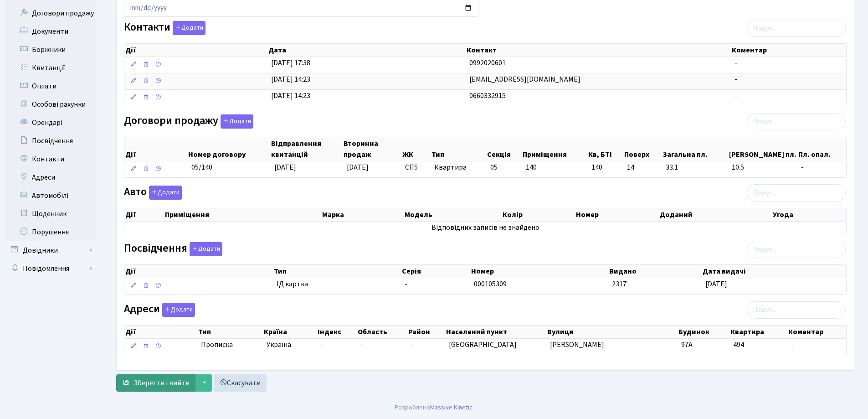 The width and height of the screenshot is (868, 419). What do you see at coordinates (488, 96) in the screenshot?
I see `span: 0660332915` at bounding box center [488, 96].